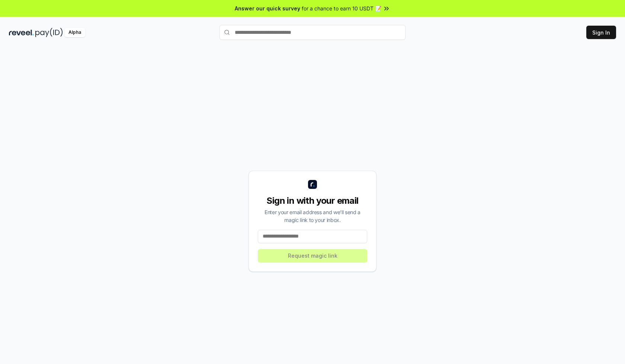  What do you see at coordinates (21, 32) in the screenshot?
I see `img: reveel_dark` at bounding box center [21, 32].